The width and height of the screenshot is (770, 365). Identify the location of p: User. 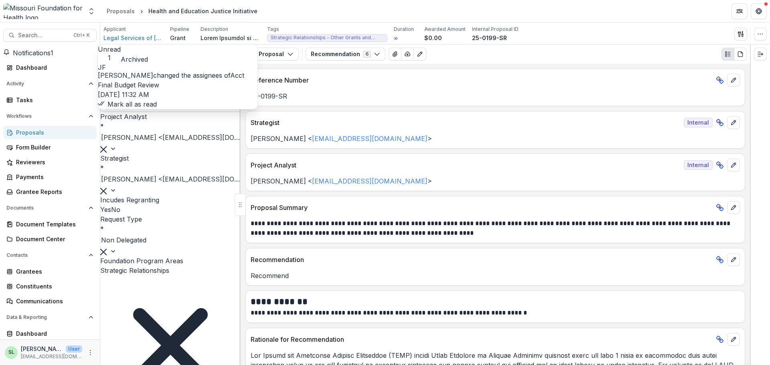
(74, 349).